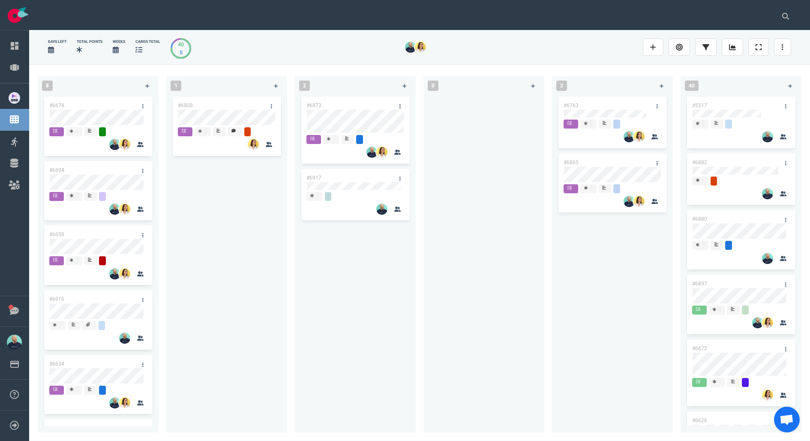 This screenshot has width=810, height=441. Describe the element at coordinates (57, 299) in the screenshot. I see `a: #6916` at that location.